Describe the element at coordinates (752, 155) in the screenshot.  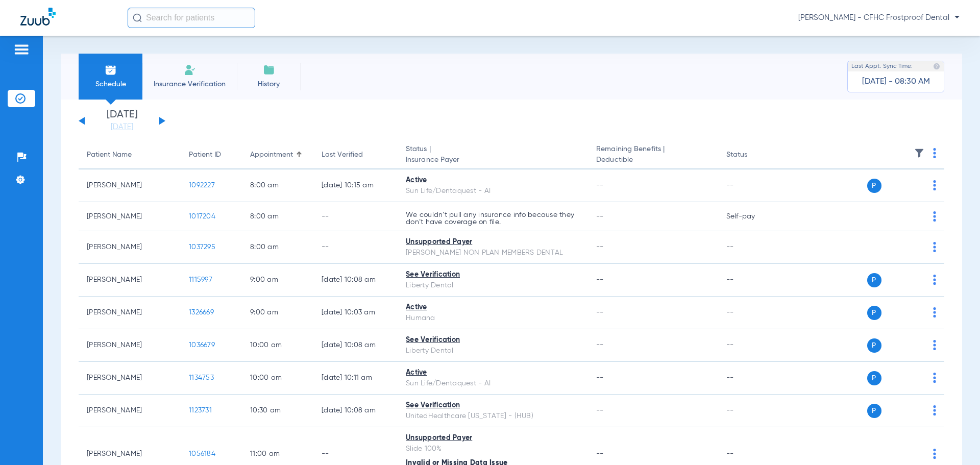
I see `th: Status` at that location.